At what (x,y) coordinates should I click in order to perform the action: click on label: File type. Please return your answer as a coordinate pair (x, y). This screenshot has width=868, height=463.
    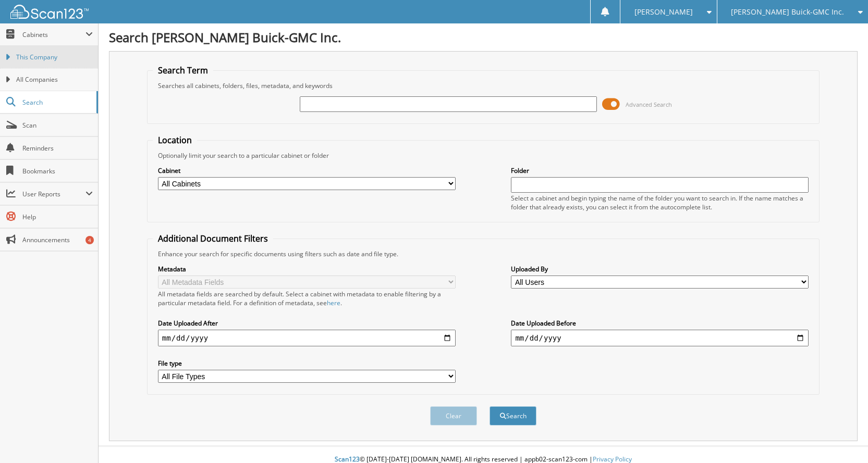
    Looking at the image, I should click on (307, 363).